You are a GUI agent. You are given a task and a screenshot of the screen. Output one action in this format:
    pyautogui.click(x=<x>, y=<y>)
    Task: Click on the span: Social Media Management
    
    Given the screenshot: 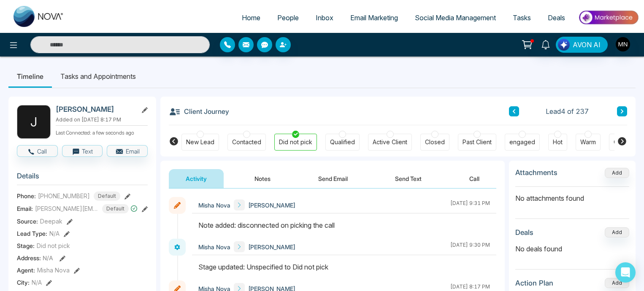 What is the action you would take?
    pyautogui.click(x=456, y=18)
    